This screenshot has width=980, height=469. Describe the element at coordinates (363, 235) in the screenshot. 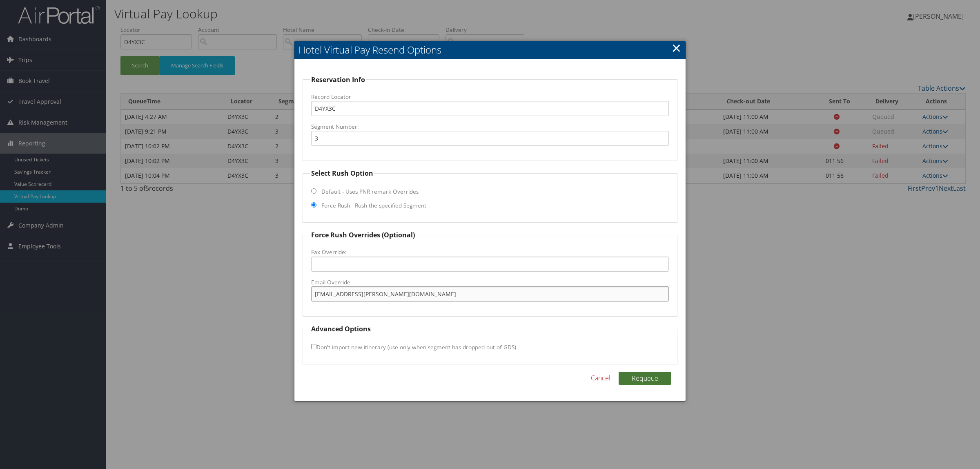

I see `legend: Force Rush Overrides (Optional)` at that location.